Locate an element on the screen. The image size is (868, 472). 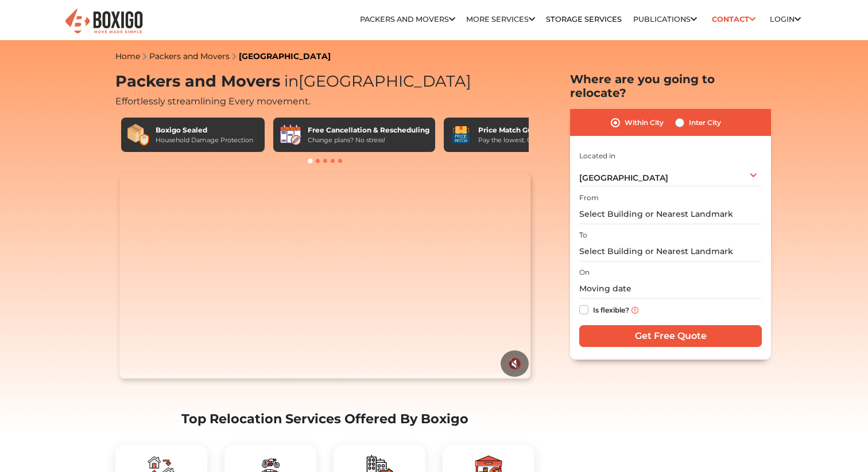
div: Price Match Guarantee is located at coordinates (522, 130).